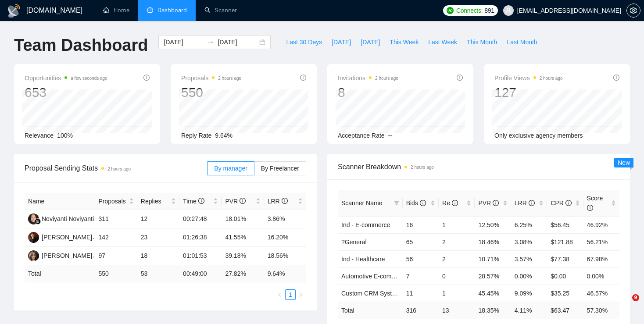 The height and width of the screenshot is (324, 644). Describe the element at coordinates (194, 201) in the screenshot. I see `span: Time` at that location.